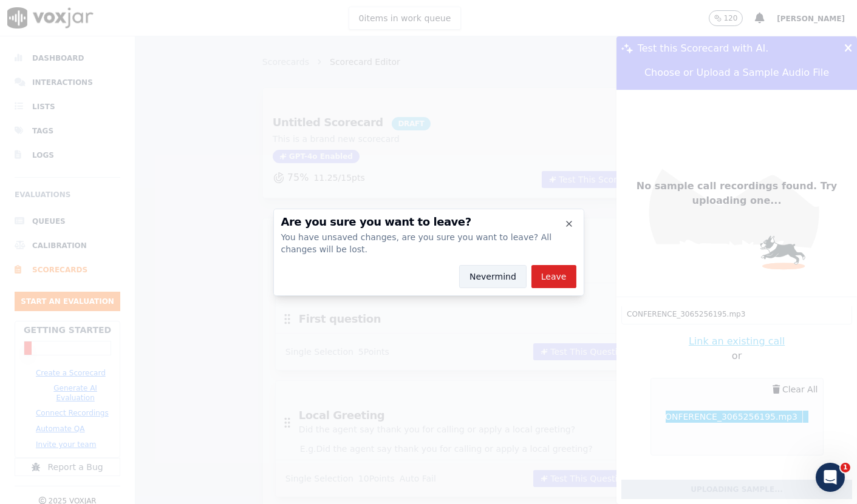 The width and height of the screenshot is (857, 504). I want to click on div: You have unsaved changes, are you sure you want to leave? All changes will be lost., so click(428, 243).